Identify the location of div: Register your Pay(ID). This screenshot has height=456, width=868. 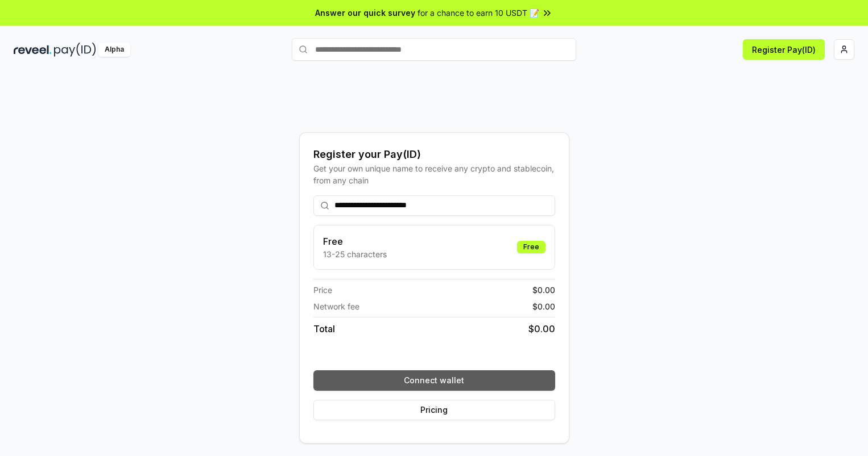
(434, 154).